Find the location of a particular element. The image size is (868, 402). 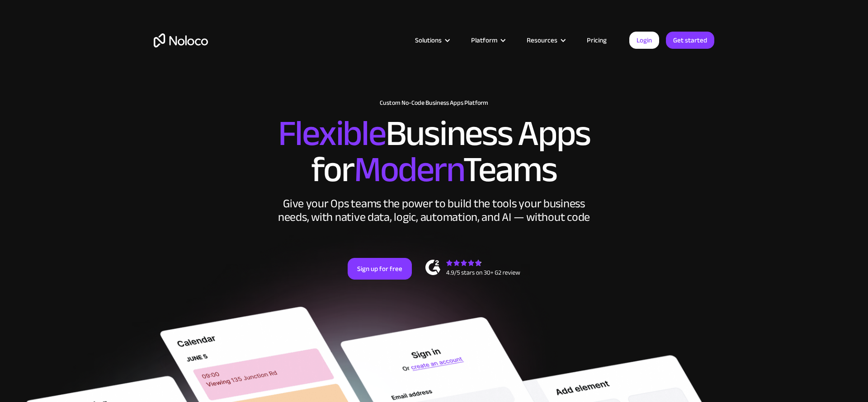

a: home is located at coordinates (181, 40).